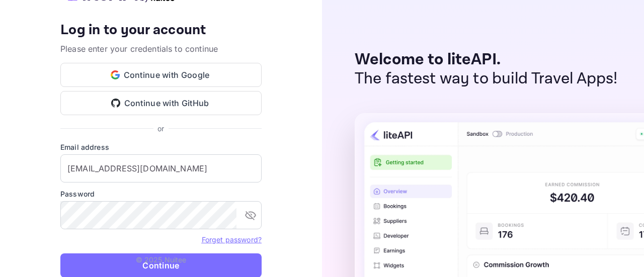 This screenshot has width=644, height=277. I want to click on button: Continue with Google, so click(161, 75).